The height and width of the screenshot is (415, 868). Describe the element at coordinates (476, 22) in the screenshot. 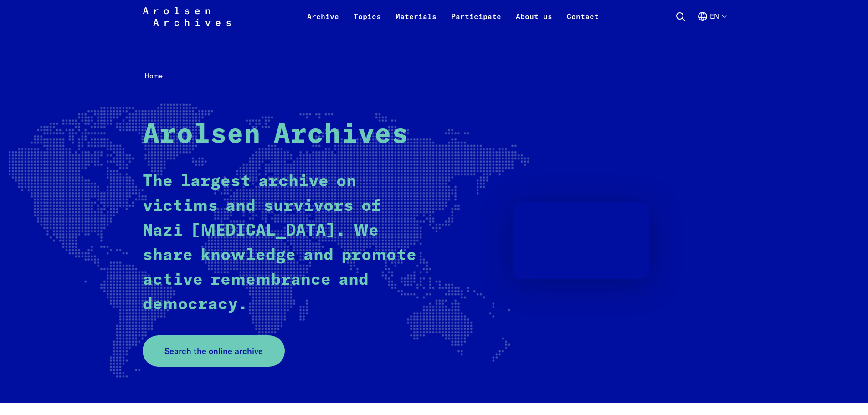

I see `a: Participate` at that location.